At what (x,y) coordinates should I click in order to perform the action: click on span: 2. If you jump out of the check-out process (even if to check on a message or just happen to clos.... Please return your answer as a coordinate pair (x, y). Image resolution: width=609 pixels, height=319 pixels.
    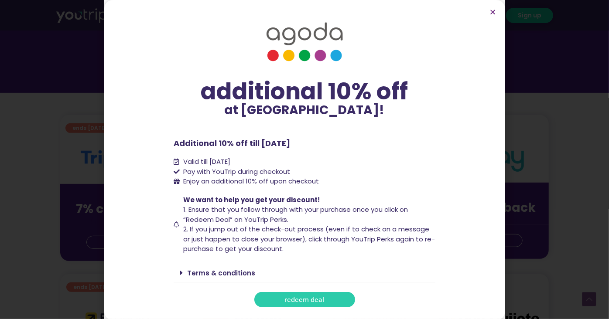
    Looking at the image, I should click on (309, 239).